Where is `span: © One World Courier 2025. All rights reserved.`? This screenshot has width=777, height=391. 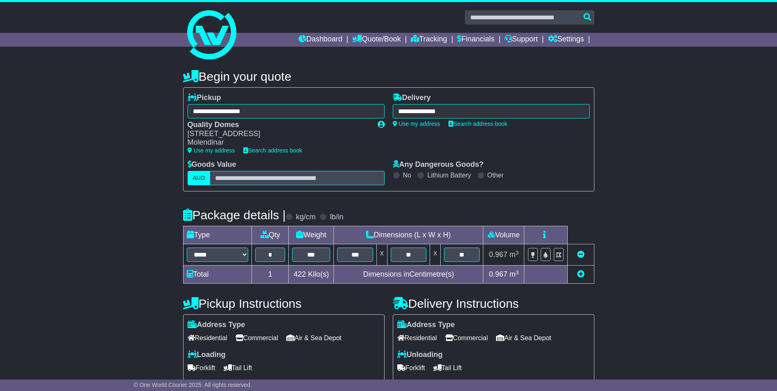 span: © One World Courier 2025. All rights reserved. is located at coordinates (192, 384).